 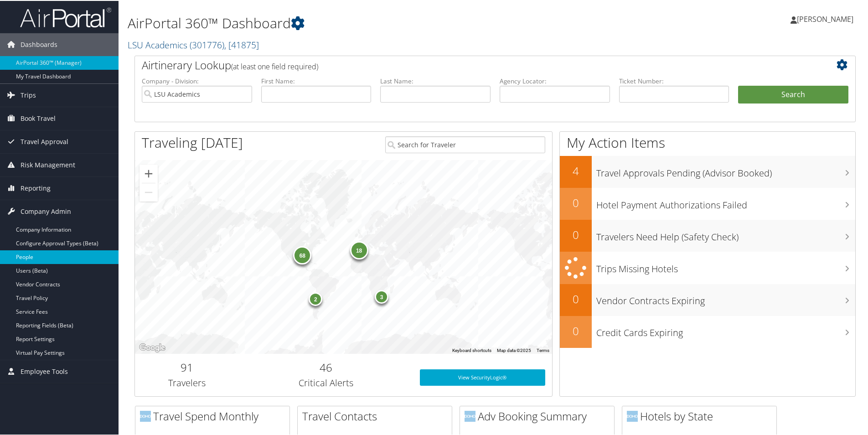 I want to click on h3: Travelers, so click(x=186, y=382).